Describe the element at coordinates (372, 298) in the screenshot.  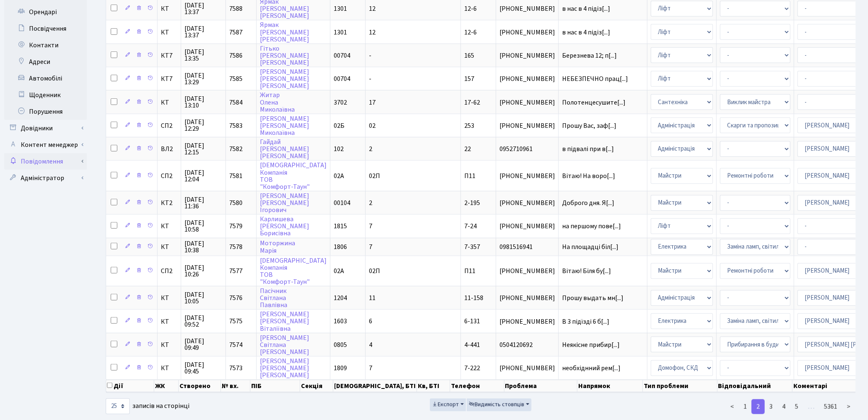
I see `span: 11` at that location.